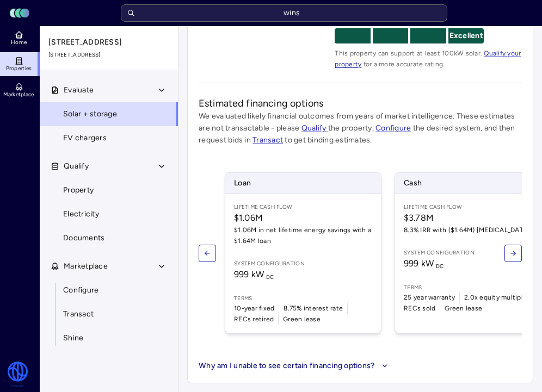 Image resolution: width=542 pixels, height=392 pixels. Describe the element at coordinates (110, 266) in the screenshot. I see `button: Marketplace` at that location.